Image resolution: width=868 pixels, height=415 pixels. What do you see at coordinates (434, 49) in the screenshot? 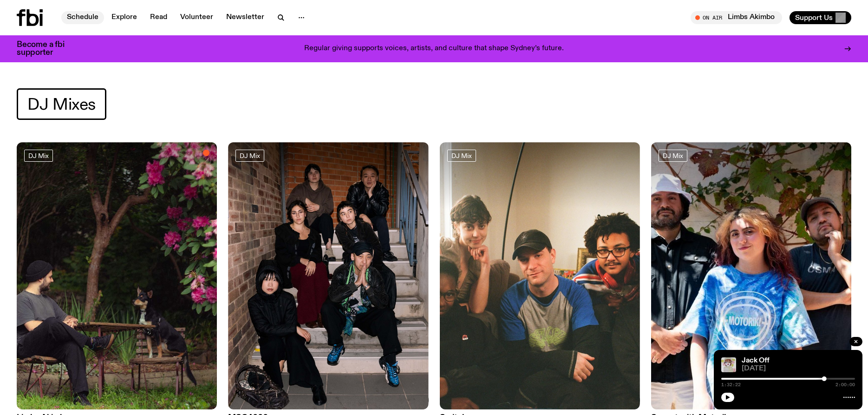
I see `p: Regular giving supports voices, artists, and culture that shape Sydney’s future.` at bounding box center [434, 49].